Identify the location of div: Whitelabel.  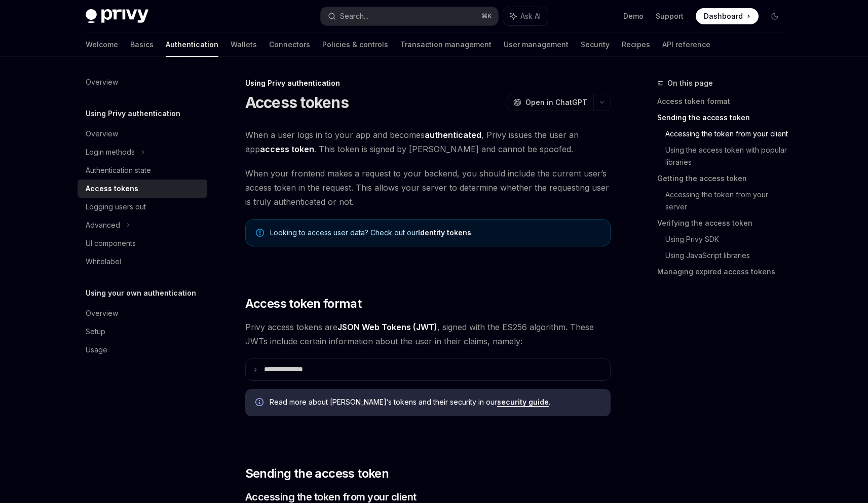
(103, 261).